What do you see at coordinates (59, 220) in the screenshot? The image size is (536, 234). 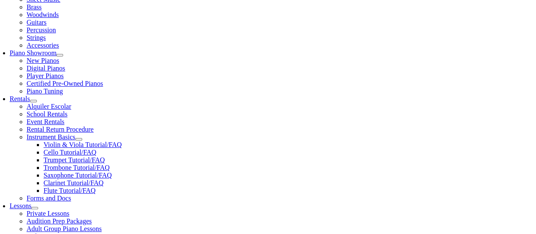 I see `a: Audition Prep Packages` at bounding box center [59, 220].